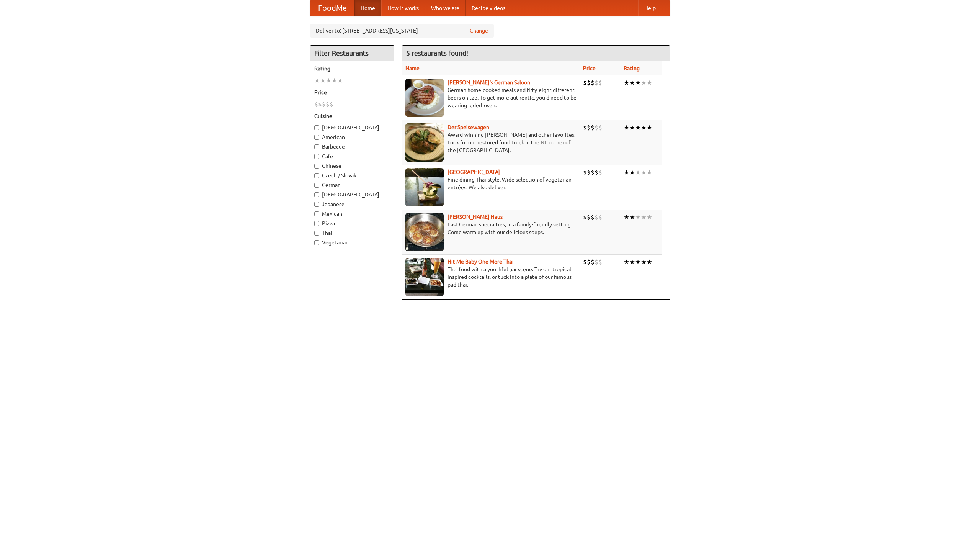 The width and height of the screenshot is (980, 542). I want to click on a: Help, so click(650, 8).